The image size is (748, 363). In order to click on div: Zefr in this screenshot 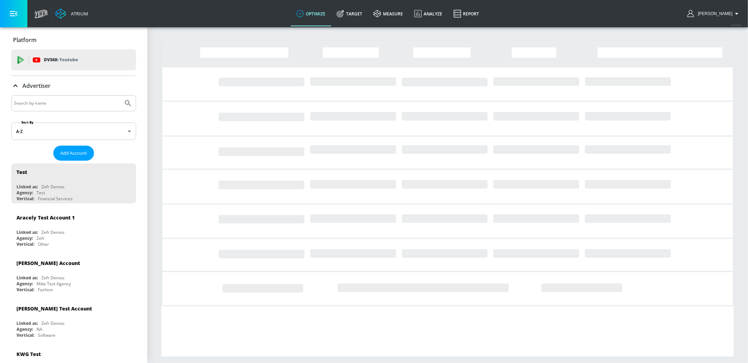, I will do `click(40, 238)`.